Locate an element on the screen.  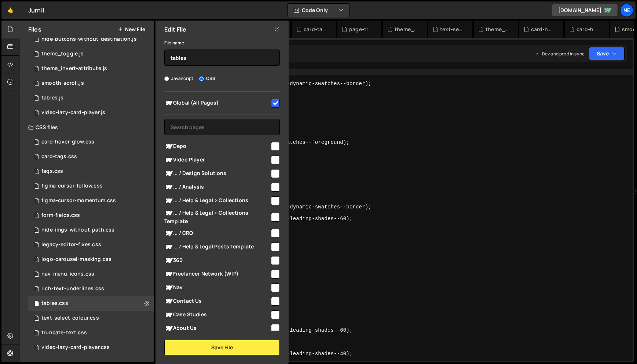
div: 16694/47813.js is located at coordinates (91, 54).